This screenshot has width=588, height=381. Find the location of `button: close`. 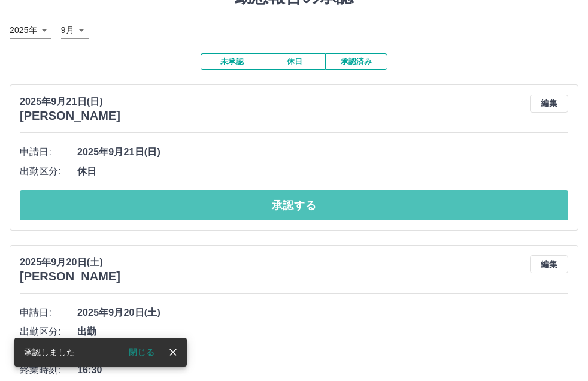

button: close is located at coordinates (173, 353).